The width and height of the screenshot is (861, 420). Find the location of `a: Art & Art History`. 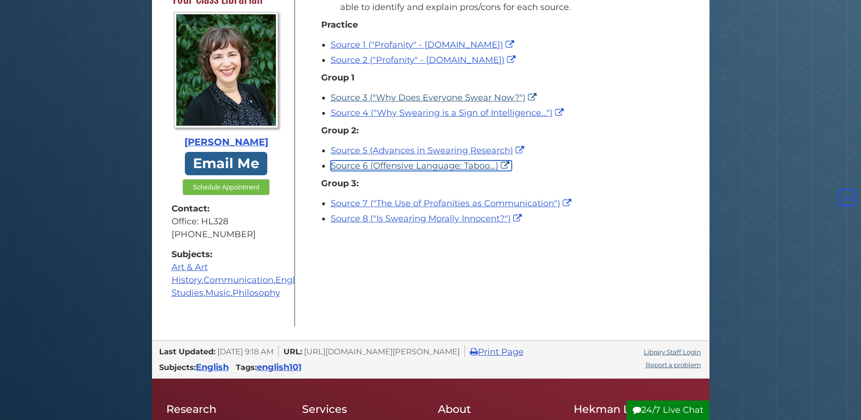

a: Art & Art History is located at coordinates (190, 273).